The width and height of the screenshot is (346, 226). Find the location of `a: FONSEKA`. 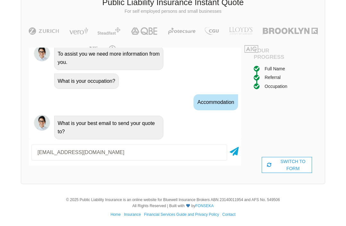

a: FONSEKA is located at coordinates (204, 206).